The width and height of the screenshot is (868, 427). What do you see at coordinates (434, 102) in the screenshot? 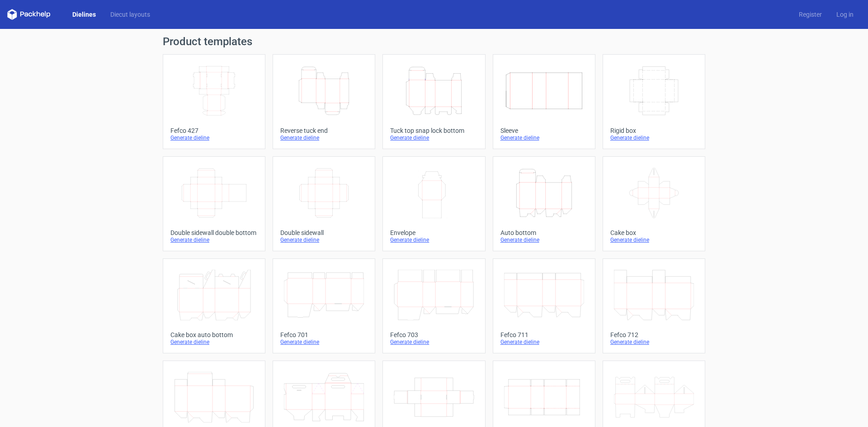
I see `a: Tuck top snap lock bottomGenerate dieline` at bounding box center [434, 102].